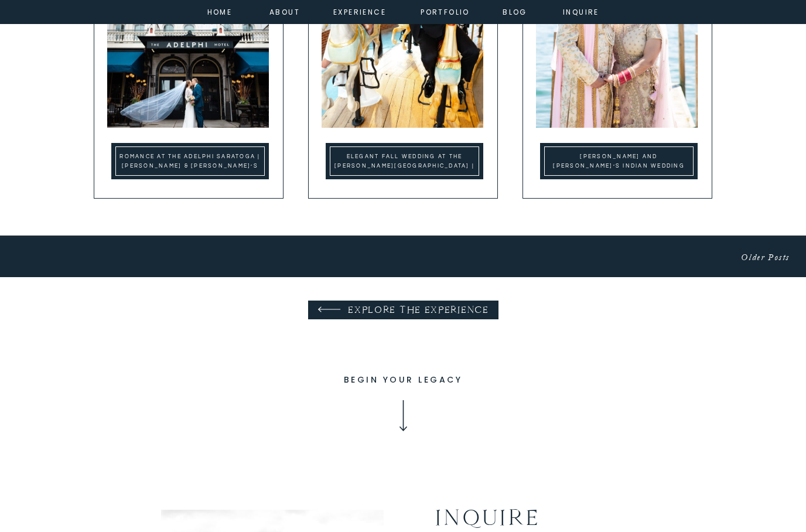 The image size is (806, 532). Describe the element at coordinates (357, 11) in the screenshot. I see `nav: experience` at that location.